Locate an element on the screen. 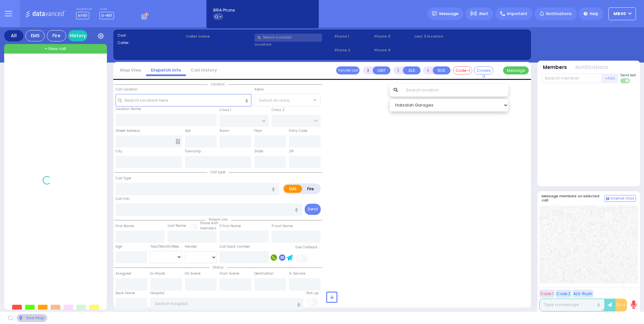 The image size is (644, 324). label: Caller name is located at coordinates (219, 36).